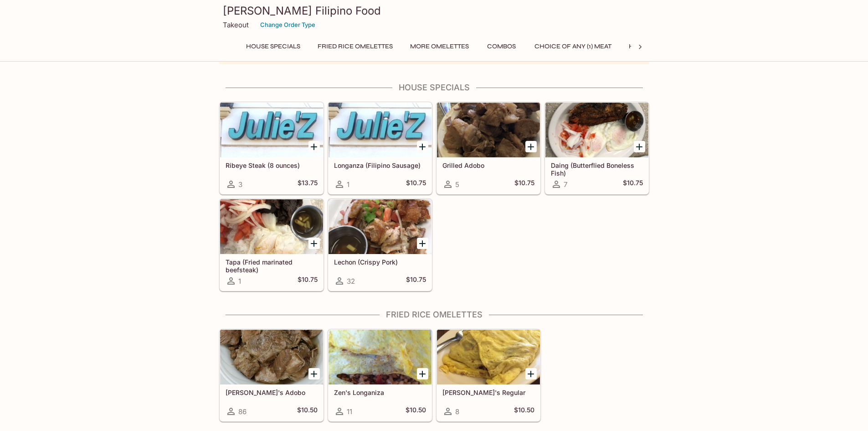  Describe the element at coordinates (531, 373) in the screenshot. I see `button: Add Ralph's Regular` at that location.